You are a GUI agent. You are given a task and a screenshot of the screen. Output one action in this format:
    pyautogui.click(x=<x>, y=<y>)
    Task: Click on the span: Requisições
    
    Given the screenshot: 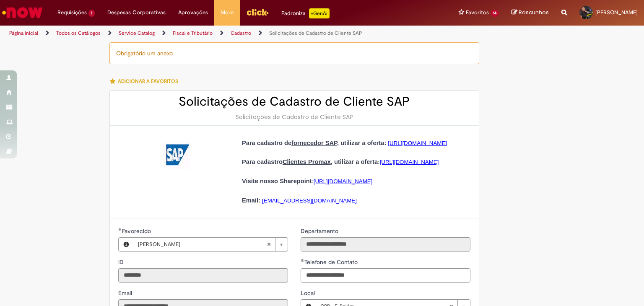 What is the action you would take?
    pyautogui.click(x=72, y=13)
    